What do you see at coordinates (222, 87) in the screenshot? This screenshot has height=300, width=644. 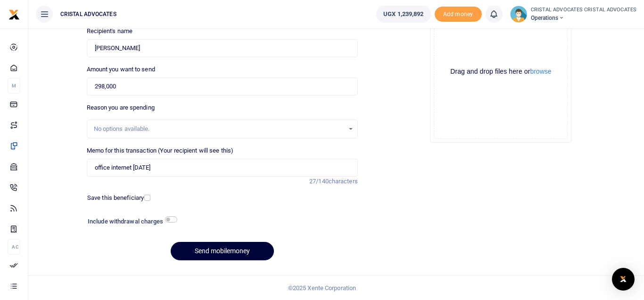 I see `input: UGX` at bounding box center [222, 87].